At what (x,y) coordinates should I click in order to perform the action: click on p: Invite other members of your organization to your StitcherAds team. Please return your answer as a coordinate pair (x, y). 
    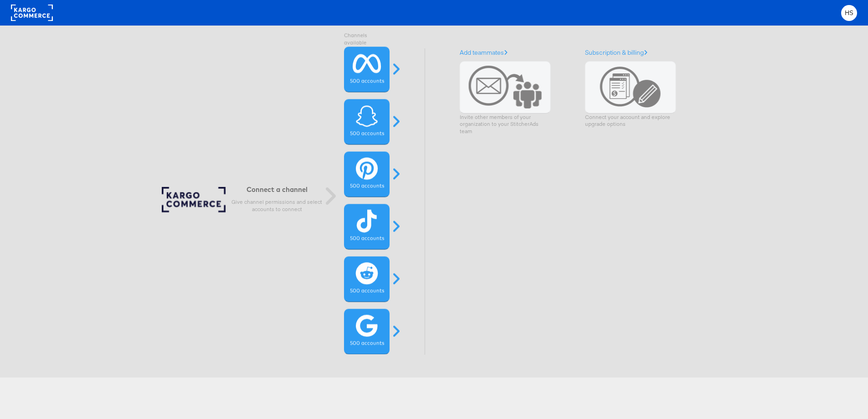
    Looking at the image, I should click on (504, 124).